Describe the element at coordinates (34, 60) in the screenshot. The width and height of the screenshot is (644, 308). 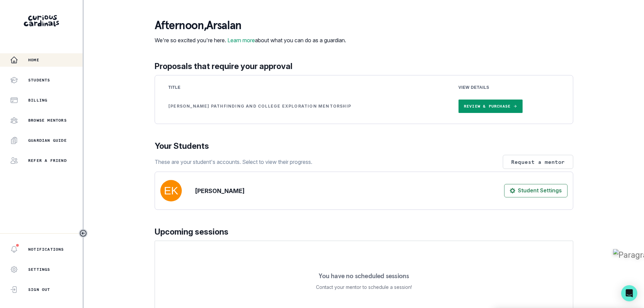
I see `p: Home` at that location.